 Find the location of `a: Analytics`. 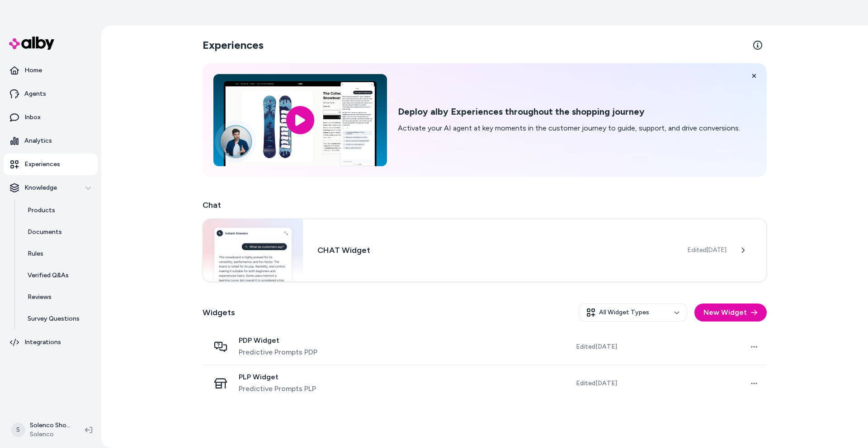

a: Analytics is located at coordinates (51, 141).